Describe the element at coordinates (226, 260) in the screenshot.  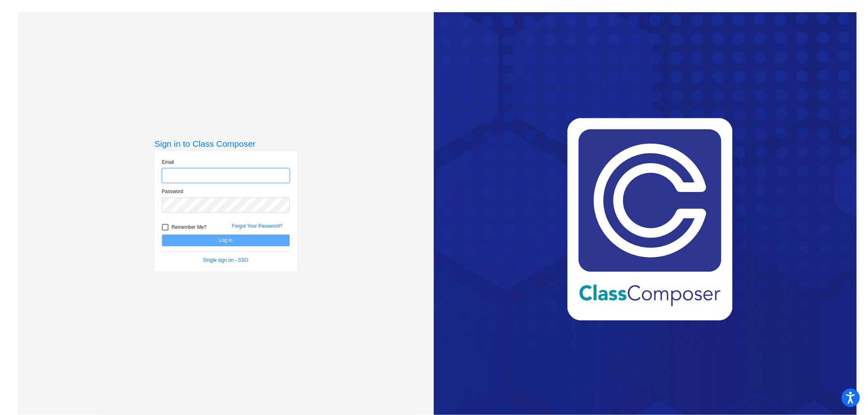
I see `a: Single sign on - SSO` at that location.